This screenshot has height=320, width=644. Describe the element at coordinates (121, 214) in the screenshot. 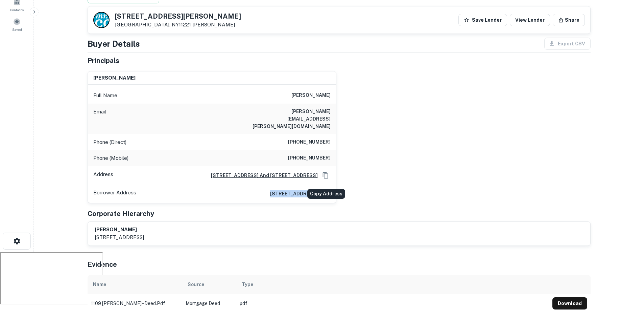

I see `h5: Corporate Hierarchy` at that location.